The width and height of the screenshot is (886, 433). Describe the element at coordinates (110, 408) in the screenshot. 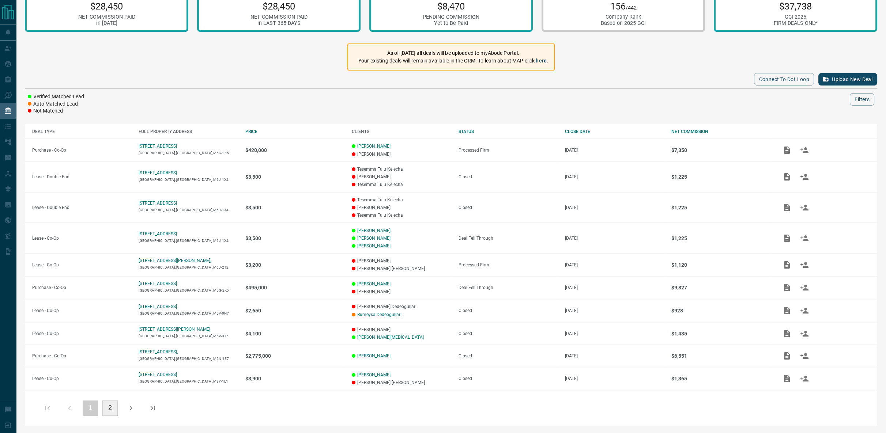

I see `button: 2` at that location.